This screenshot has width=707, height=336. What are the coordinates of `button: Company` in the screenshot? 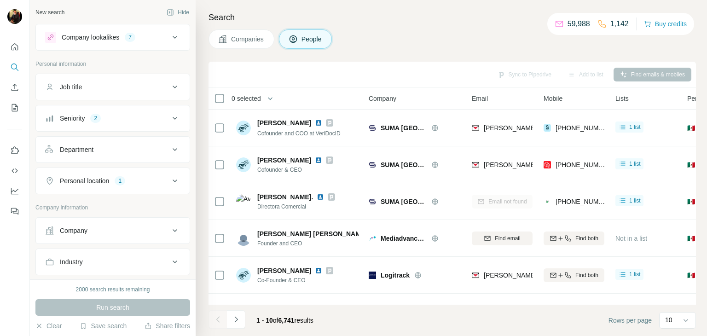 It's located at (113, 231).